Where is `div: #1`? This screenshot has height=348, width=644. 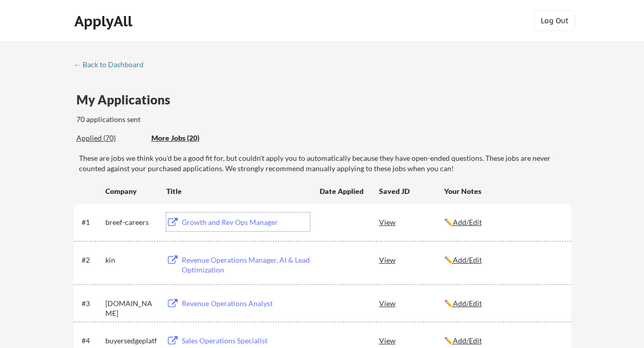
div: #1 is located at coordinates (92, 222).